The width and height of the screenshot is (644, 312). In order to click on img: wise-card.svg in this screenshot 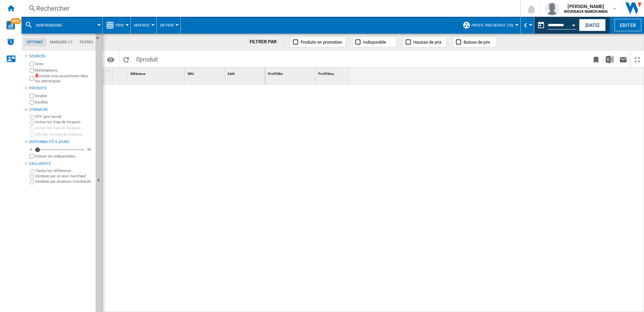, I will do `click(10, 25)`.